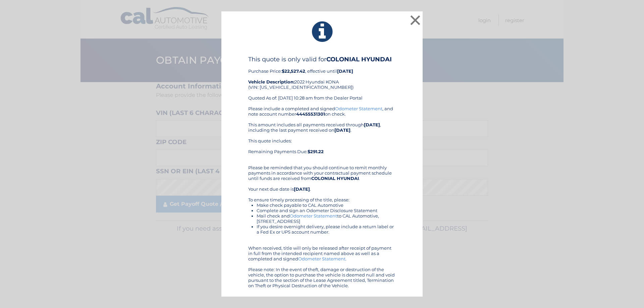  I want to click on li: Make check payable to CAL Automotive, so click(326, 205).